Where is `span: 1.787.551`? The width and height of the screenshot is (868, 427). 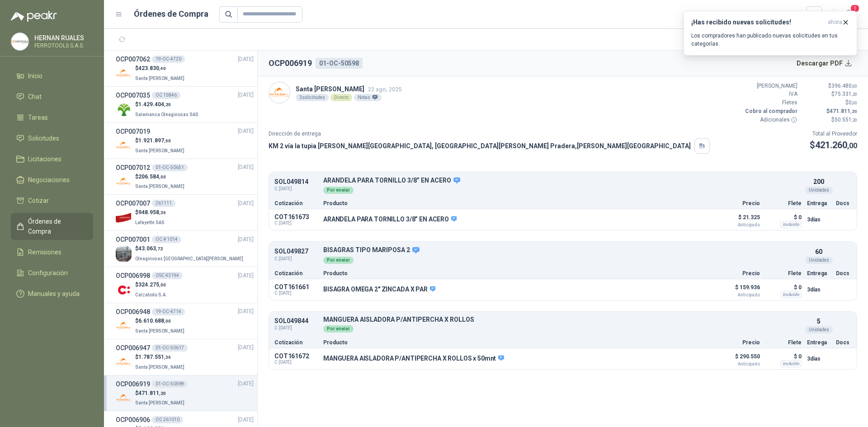 span: 1.787.551 is located at coordinates (155, 357).